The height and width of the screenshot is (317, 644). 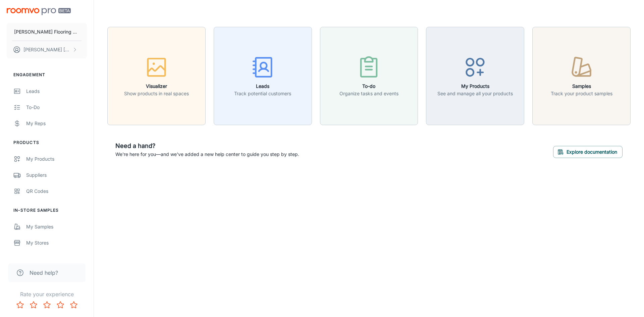 I want to click on a: Explore documentation, so click(x=588, y=151).